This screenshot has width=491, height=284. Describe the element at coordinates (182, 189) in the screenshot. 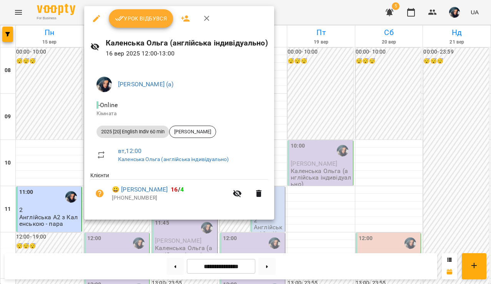

I see `span: 4` at that location.